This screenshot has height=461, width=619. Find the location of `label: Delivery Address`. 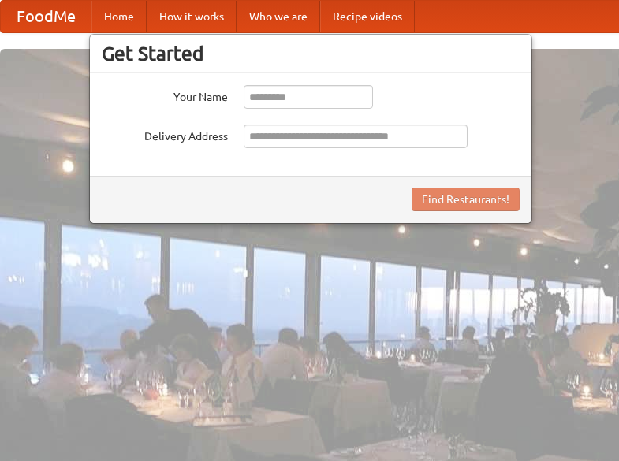

label: Delivery Address is located at coordinates (165, 134).